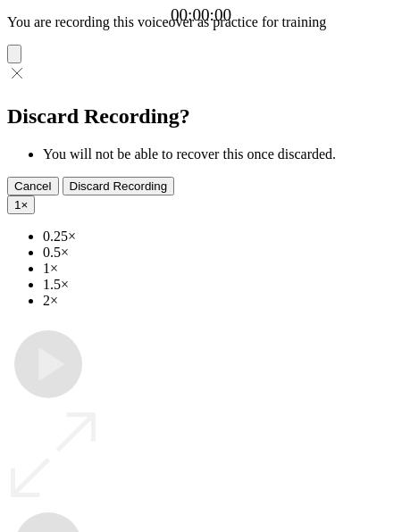 The width and height of the screenshot is (402, 532). I want to click on p: You are recording this voiceover as practice for training, so click(201, 22).